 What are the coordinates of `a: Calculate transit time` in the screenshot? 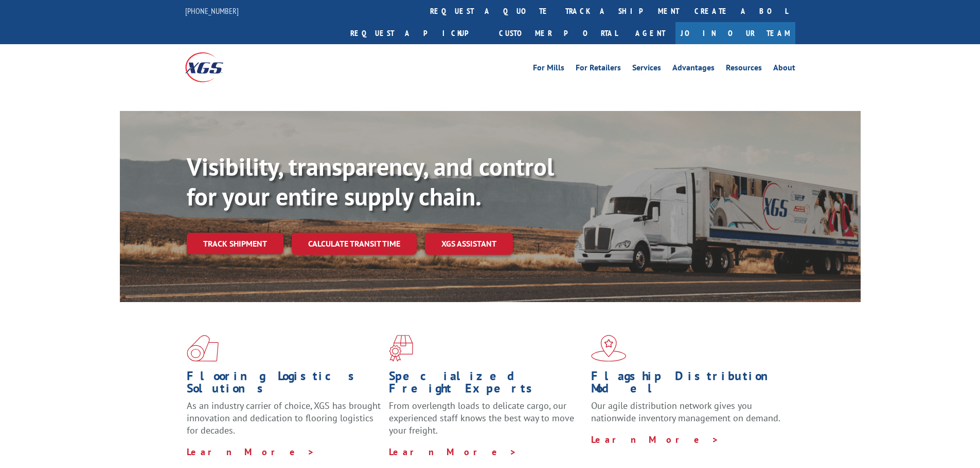 It's located at (354, 244).